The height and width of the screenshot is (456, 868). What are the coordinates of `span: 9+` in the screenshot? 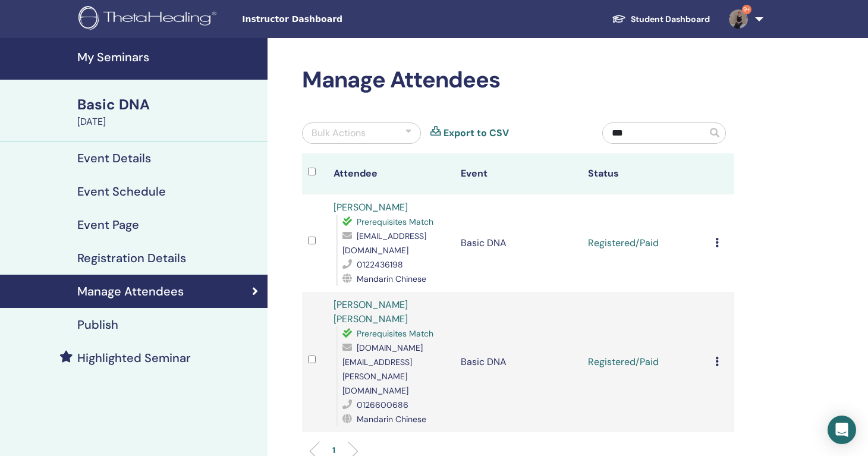 It's located at (747, 10).